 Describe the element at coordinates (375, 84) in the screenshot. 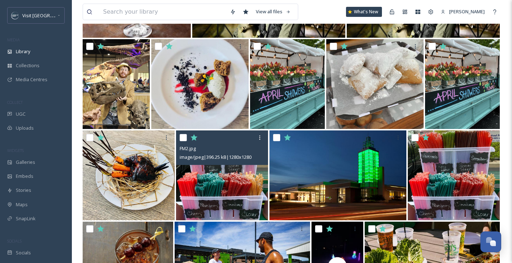

I see `img: farmers3.jpg` at that location.